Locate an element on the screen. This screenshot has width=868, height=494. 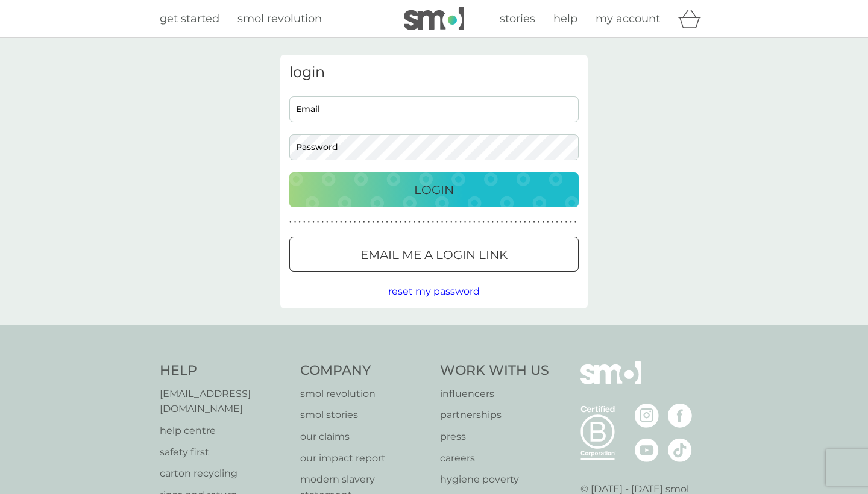
a: press is located at coordinates (494, 436).